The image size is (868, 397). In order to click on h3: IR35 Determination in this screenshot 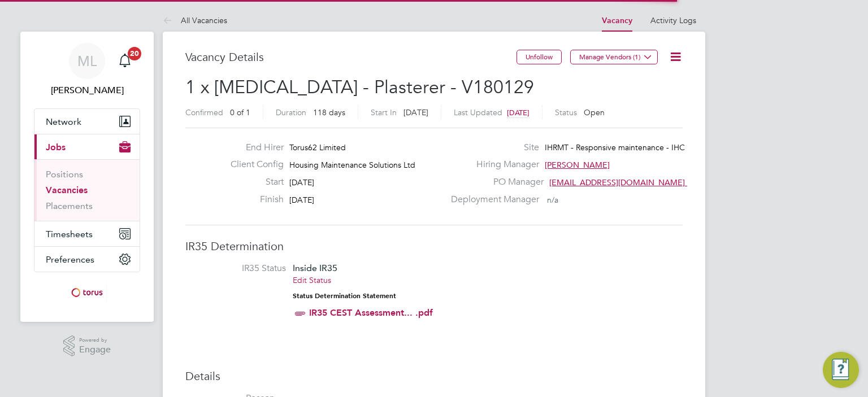, I will do `click(434, 246)`.